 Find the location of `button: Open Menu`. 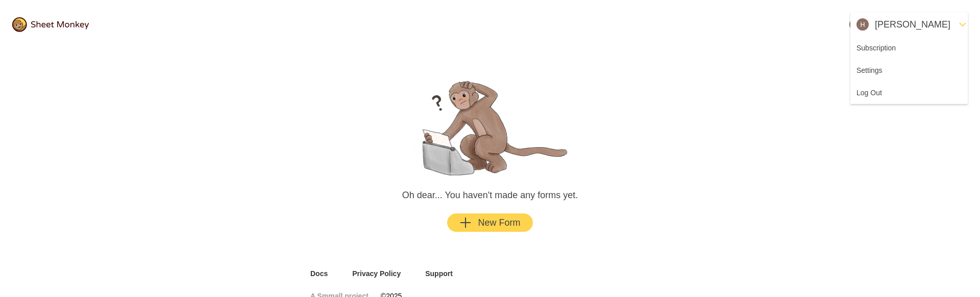

button: Open Menu is located at coordinates (905, 25).